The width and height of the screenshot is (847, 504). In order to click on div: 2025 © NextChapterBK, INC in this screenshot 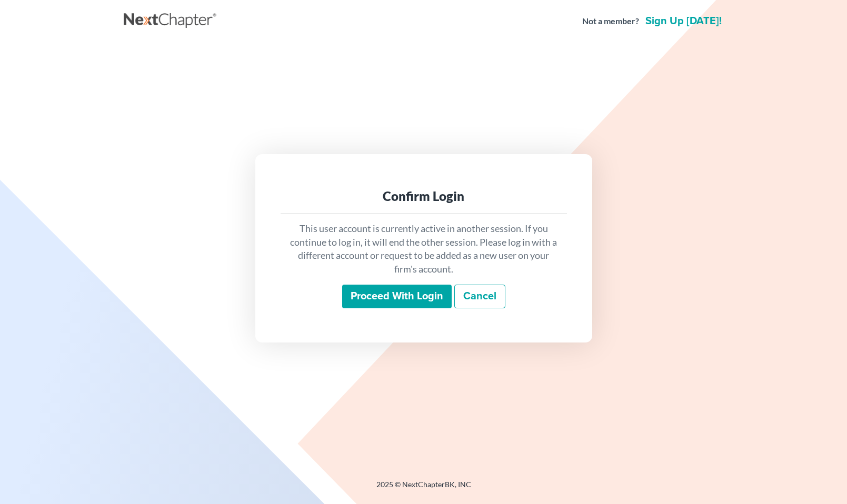, I will do `click(424, 488)`.